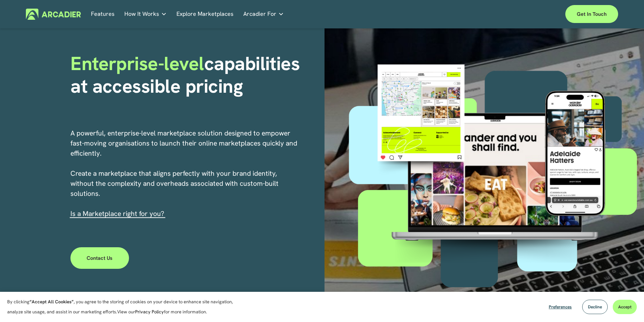  What do you see at coordinates (142, 14) in the screenshot?
I see `span: How It Works` at bounding box center [142, 14].